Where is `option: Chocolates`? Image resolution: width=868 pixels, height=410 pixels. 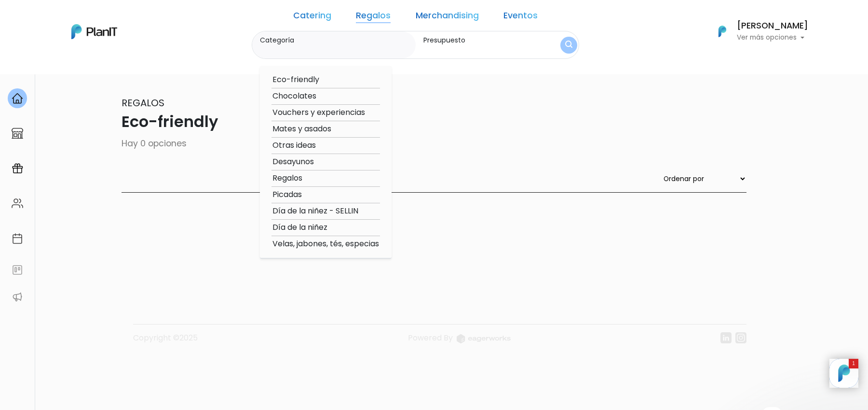
option: Chocolates is located at coordinates (326, 96).